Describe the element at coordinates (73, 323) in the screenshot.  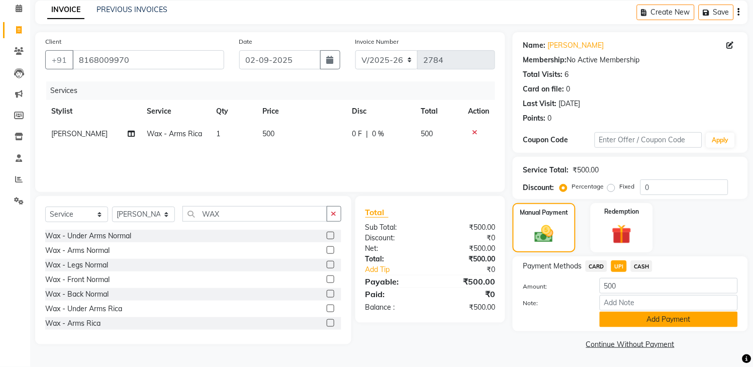
I see `div: Wax - Arms Rica` at that location.